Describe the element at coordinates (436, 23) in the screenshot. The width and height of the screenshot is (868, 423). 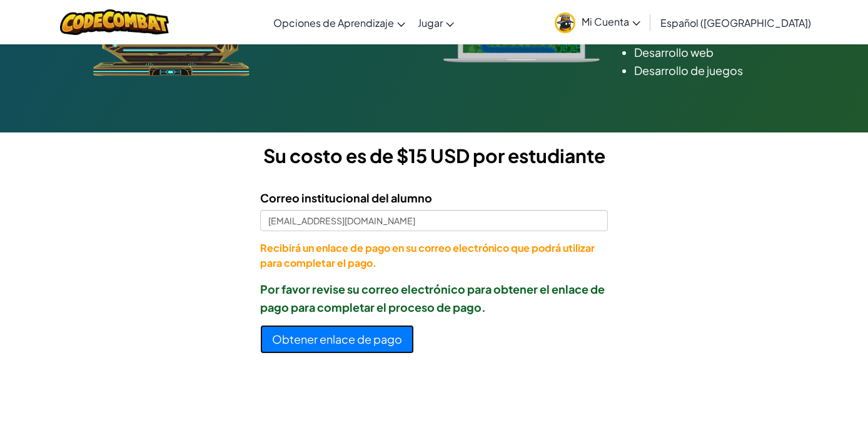
I see `a: Jugar` at that location.